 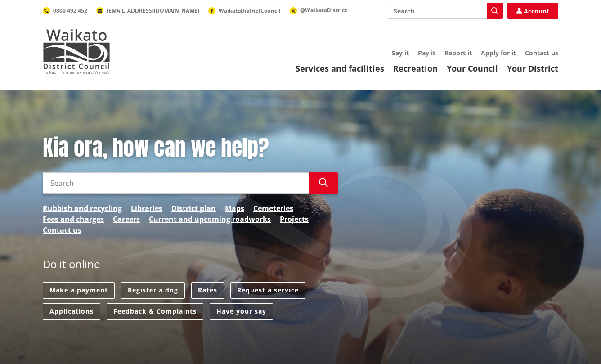 What do you see at coordinates (318, 10) in the screenshot?
I see `a: @WaikatoDistrict` at bounding box center [318, 10].